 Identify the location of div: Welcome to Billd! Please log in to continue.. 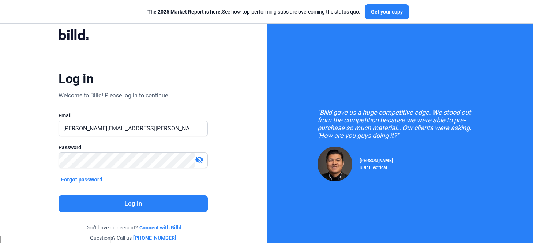
(114, 95).